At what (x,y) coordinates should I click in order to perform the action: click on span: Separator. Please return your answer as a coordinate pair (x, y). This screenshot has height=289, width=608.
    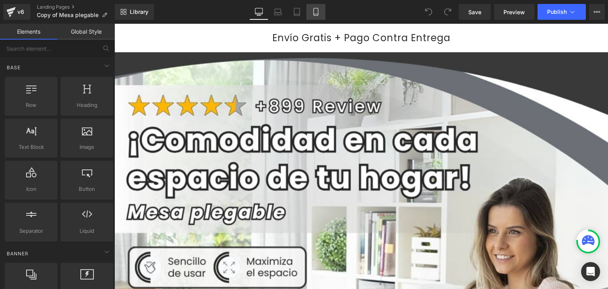
    Looking at the image, I should click on (31, 231).